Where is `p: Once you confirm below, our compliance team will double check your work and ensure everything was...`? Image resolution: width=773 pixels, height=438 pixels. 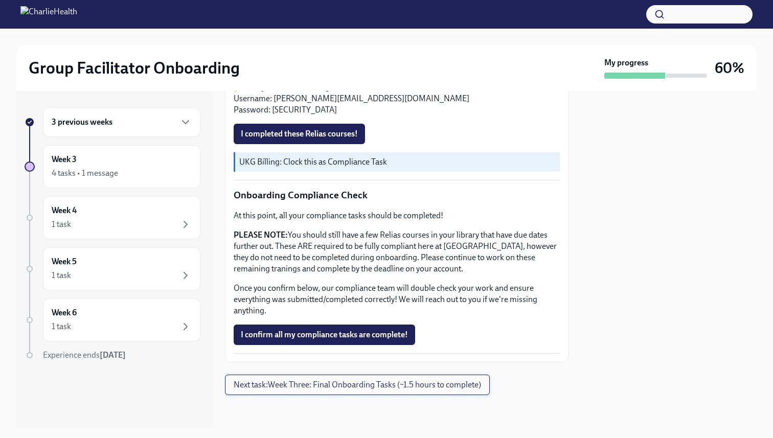 p: Once you confirm below, our compliance team will double check your work and ensure everything was... is located at coordinates (397, 300).